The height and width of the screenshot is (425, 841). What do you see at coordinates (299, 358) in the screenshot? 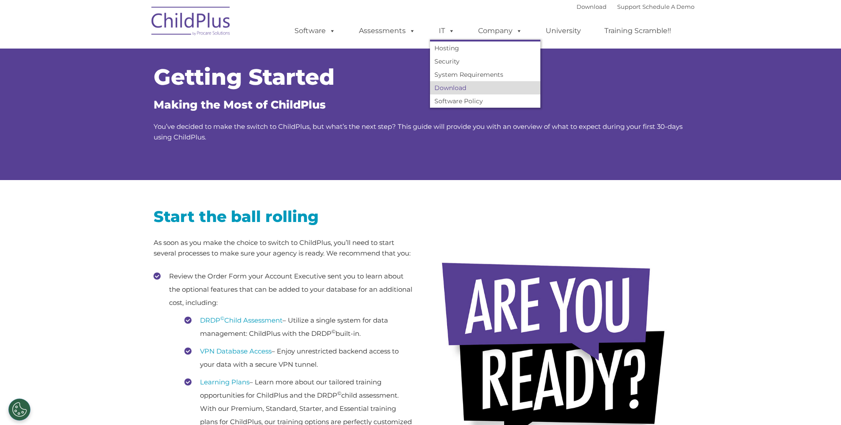
I see `li: – Enjoy unrestricted backend access to your data with a secure VPN tunnel.` at bounding box center [299, 358].